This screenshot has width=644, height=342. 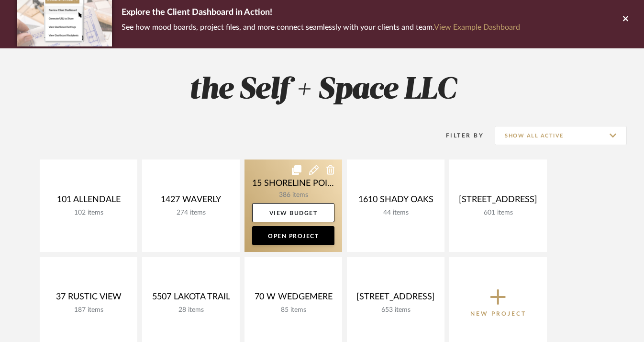 I want to click on div: 274 items, so click(x=191, y=213).